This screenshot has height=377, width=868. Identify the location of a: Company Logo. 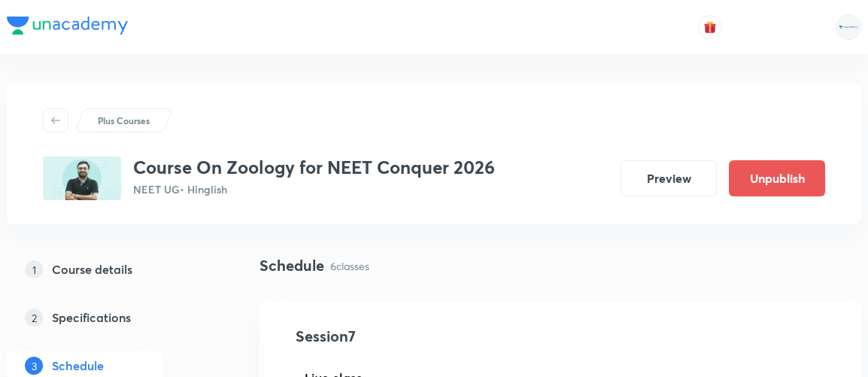
(67, 27).